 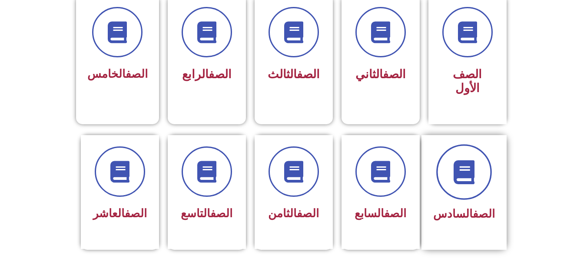 What do you see at coordinates (464, 214) in the screenshot?
I see `span: السادس` at bounding box center [464, 214].